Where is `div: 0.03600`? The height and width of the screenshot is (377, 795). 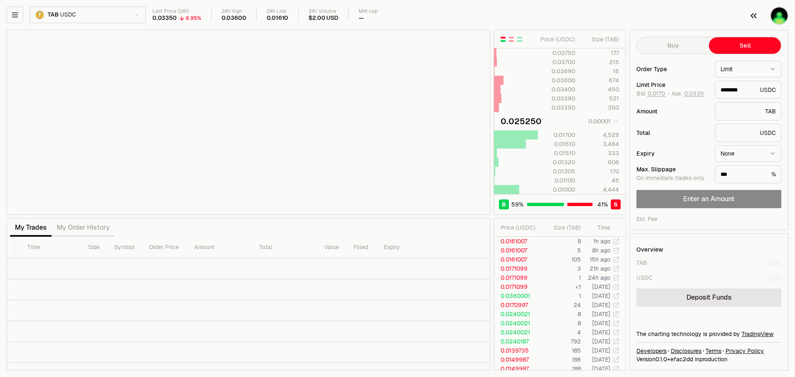 div: 0.03600 is located at coordinates (234, 18).